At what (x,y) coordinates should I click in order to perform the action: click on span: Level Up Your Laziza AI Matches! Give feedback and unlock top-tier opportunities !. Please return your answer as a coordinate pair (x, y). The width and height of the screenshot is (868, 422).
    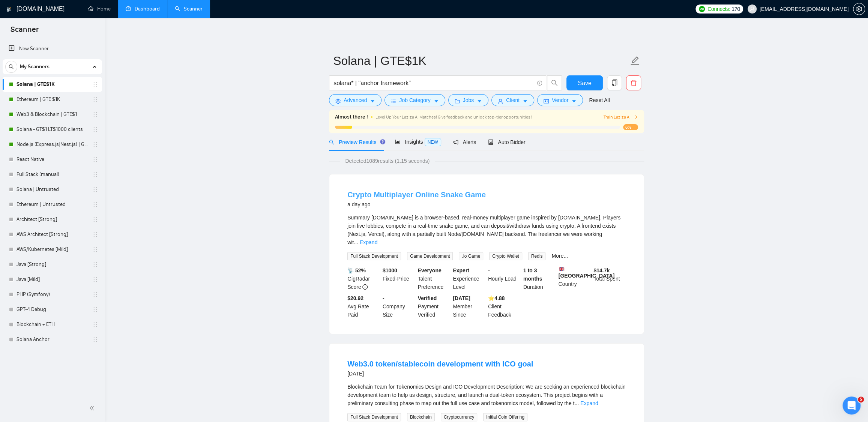
    Looking at the image, I should click on (454, 117).